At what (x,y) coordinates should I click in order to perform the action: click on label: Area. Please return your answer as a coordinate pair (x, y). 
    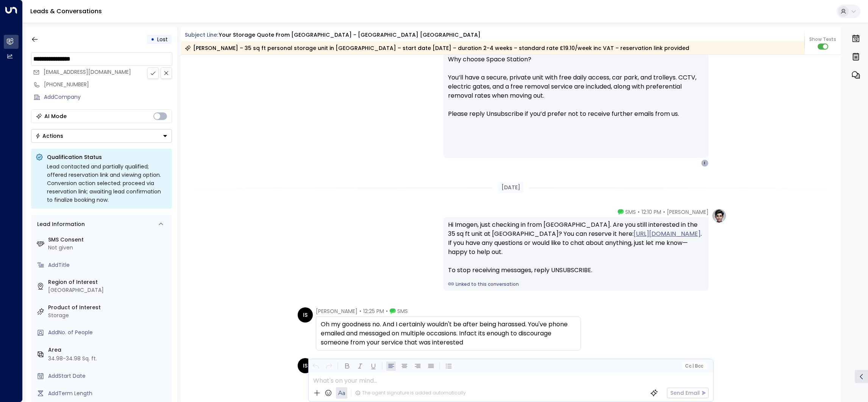
    Looking at the image, I should click on (108, 350).